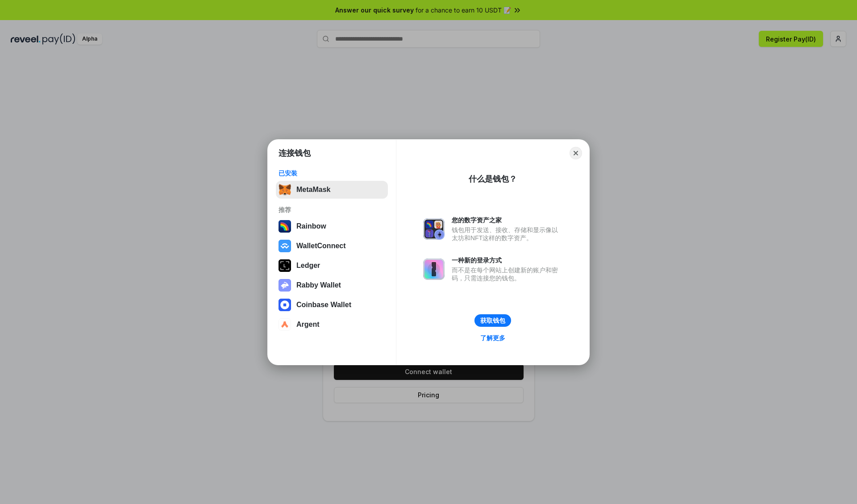  I want to click on button: 获取钱包, so click(493, 321).